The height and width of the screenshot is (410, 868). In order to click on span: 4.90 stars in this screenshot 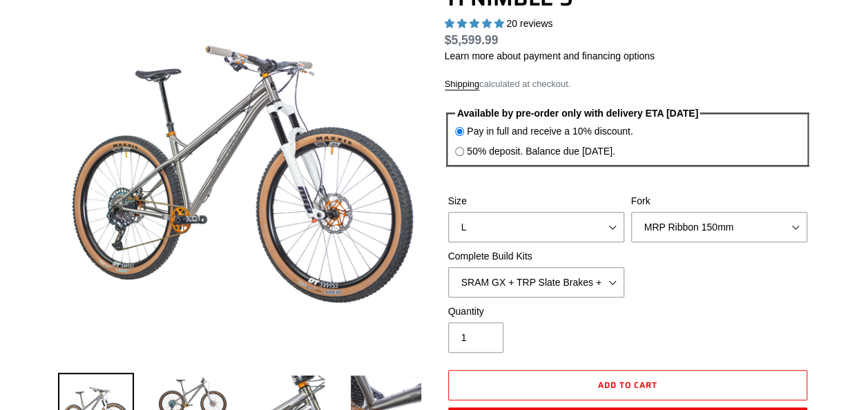, I will do `click(475, 24)`.